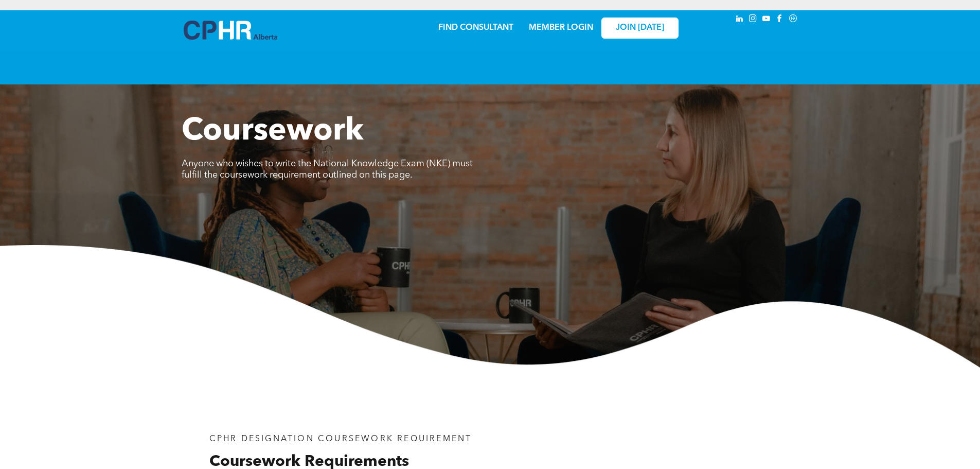 This screenshot has width=980, height=469. Describe the element at coordinates (340, 439) in the screenshot. I see `span: CPHR DESIGNATION COURSEWORK REQUIREMENT` at that location.